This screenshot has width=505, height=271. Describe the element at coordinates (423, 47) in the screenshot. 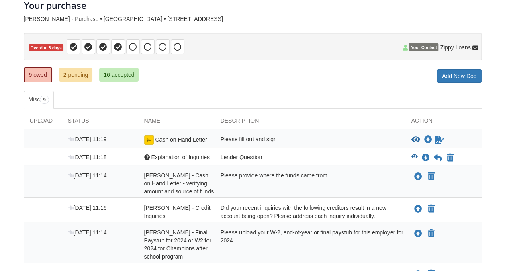

I see `span: Your Contact` at that location.